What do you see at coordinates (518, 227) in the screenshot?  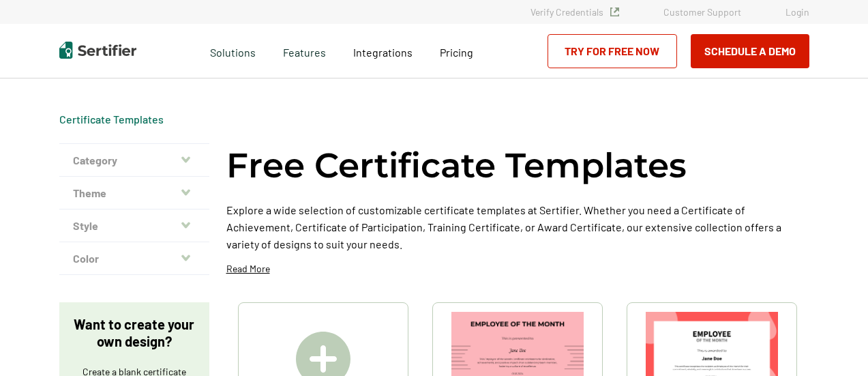 I see `p: Explore a wide selection of customizable certificate templates at Sertifier. Whether you need a C...` at bounding box center [518, 227].